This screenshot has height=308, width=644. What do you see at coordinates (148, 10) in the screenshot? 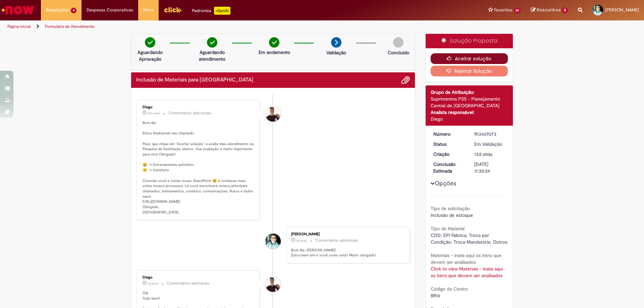
I see `span: More` at bounding box center [148, 10].